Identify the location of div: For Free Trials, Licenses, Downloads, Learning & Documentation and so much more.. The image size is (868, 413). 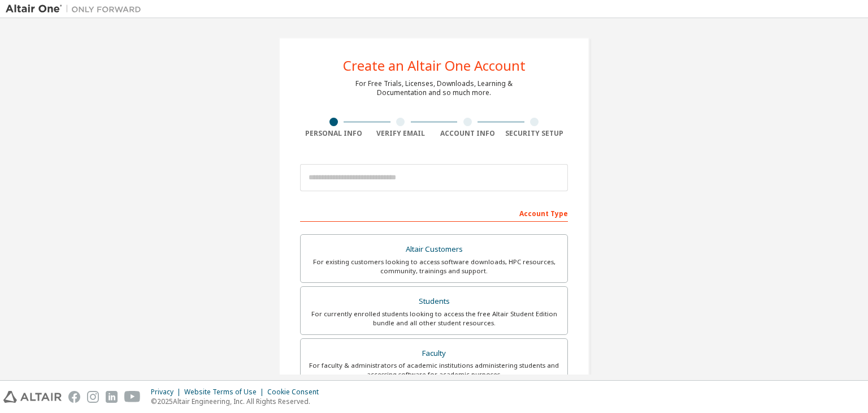
(434, 88).